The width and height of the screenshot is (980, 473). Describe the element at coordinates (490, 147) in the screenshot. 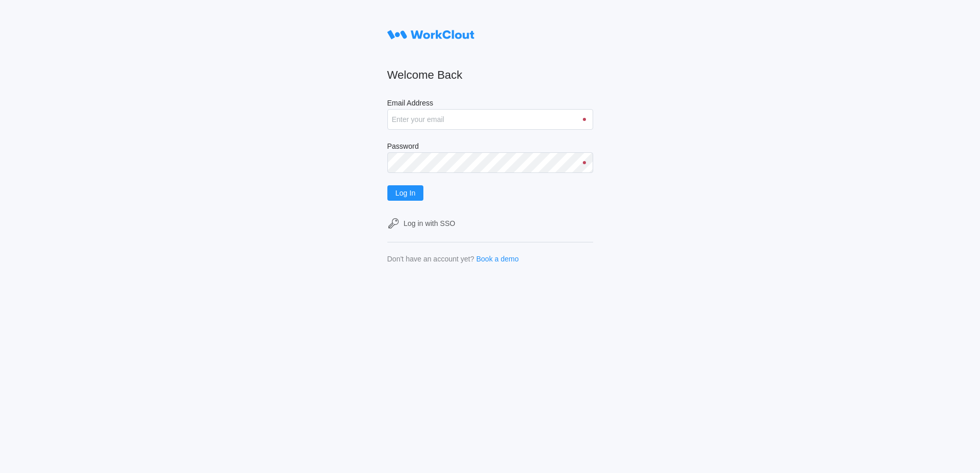

I see `label: Password` at that location.